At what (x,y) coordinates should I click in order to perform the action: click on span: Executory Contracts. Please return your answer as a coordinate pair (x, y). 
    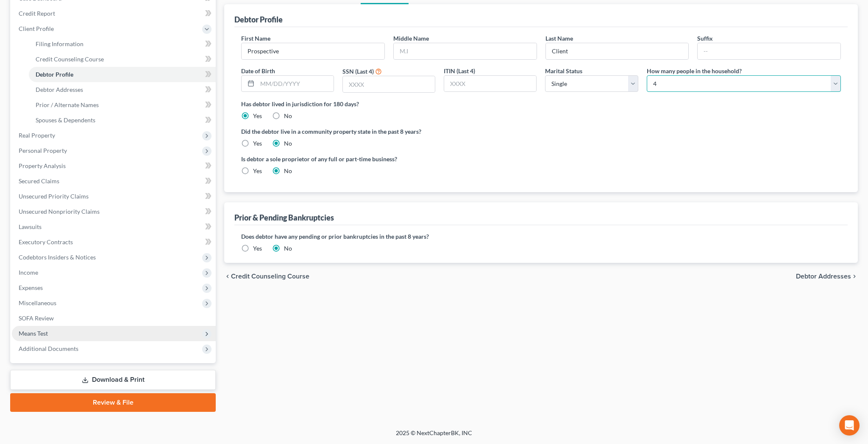
    Looking at the image, I should click on (46, 242).